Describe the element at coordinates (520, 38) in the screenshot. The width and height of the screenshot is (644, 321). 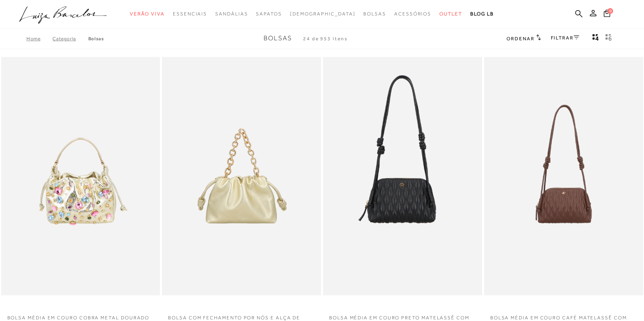
I see `span: Ordenar` at that location.